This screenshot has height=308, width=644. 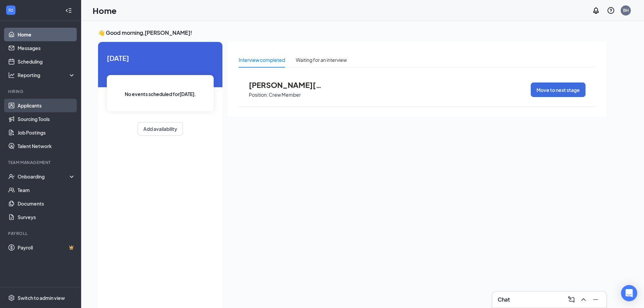 I want to click on a: PayrollCrown, so click(x=46, y=248).